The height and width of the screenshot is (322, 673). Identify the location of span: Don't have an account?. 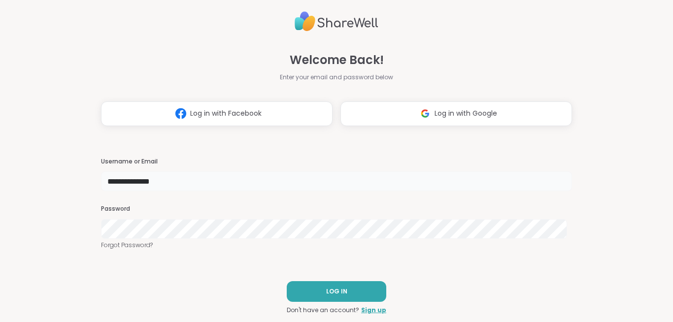
(323, 310).